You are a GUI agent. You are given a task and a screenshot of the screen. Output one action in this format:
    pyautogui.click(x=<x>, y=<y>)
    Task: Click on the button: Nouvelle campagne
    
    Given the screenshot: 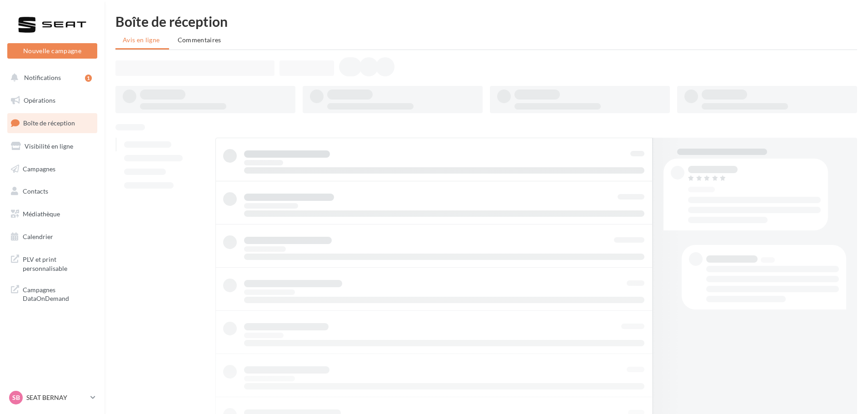 What is the action you would take?
    pyautogui.click(x=52, y=51)
    